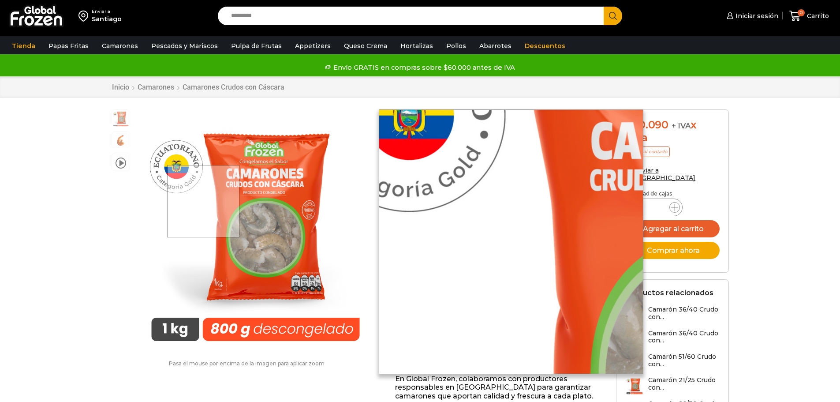 The width and height of the screenshot is (840, 402). Describe the element at coordinates (673, 250) in the screenshot. I see `button: Comprar ahora` at that location.